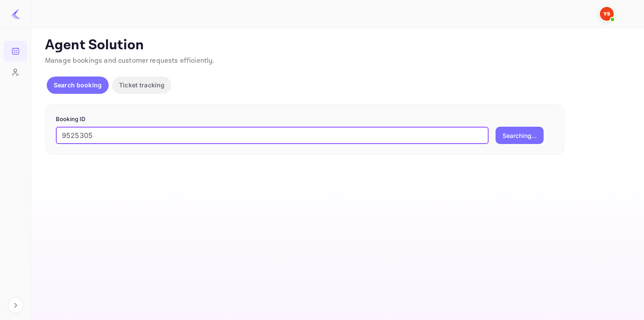 The height and width of the screenshot is (320, 644). Describe the element at coordinates (130, 60) in the screenshot. I see `span: Manage bookings and customer requests efficiently.` at that location.